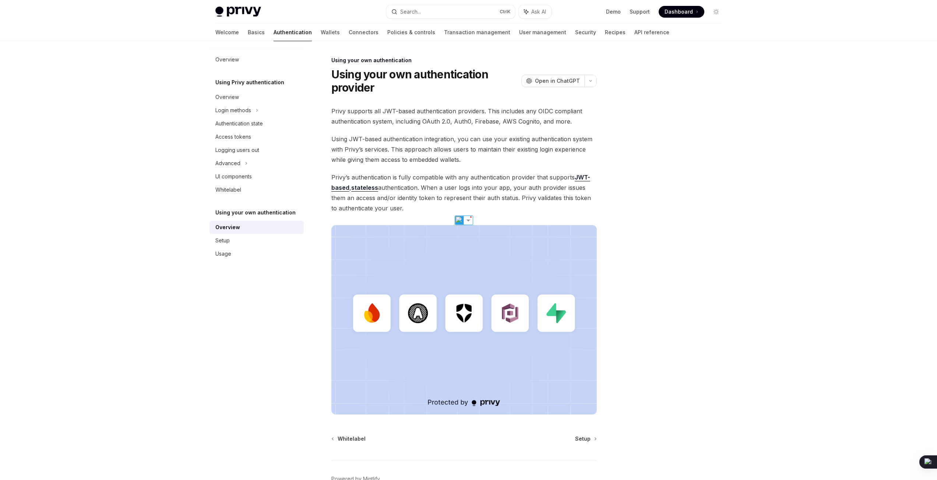  I want to click on a: Demo, so click(613, 12).